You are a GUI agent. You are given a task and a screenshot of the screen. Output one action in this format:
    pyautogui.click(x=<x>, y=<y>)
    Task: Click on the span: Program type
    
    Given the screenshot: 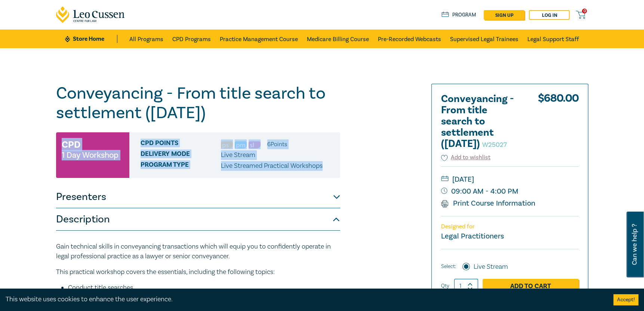 What is the action you would take?
    pyautogui.click(x=181, y=166)
    